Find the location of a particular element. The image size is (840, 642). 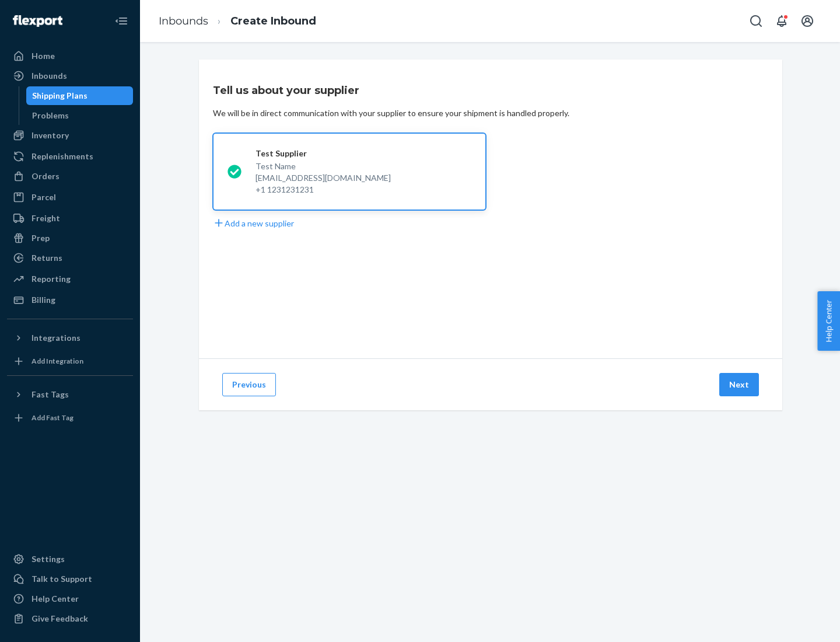

a: Prep is located at coordinates (70, 238).